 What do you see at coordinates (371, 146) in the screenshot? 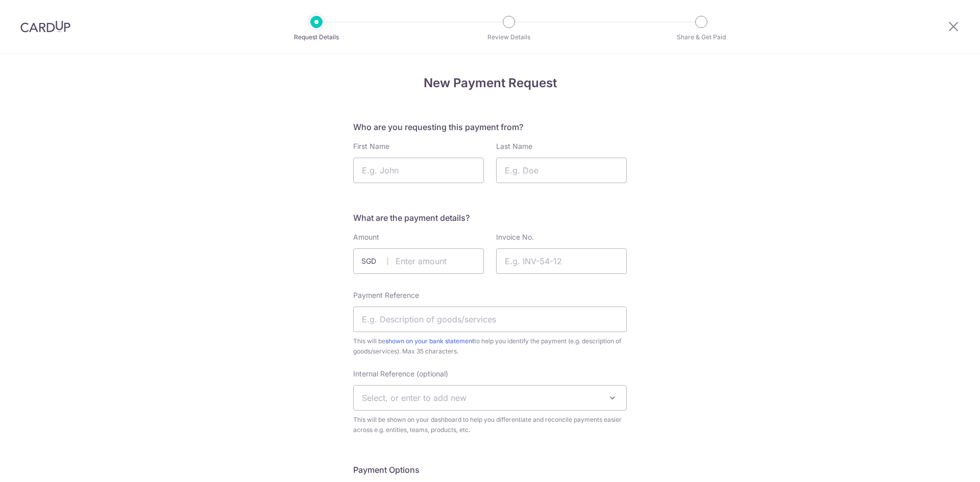
I see `label: First Name` at bounding box center [371, 146].